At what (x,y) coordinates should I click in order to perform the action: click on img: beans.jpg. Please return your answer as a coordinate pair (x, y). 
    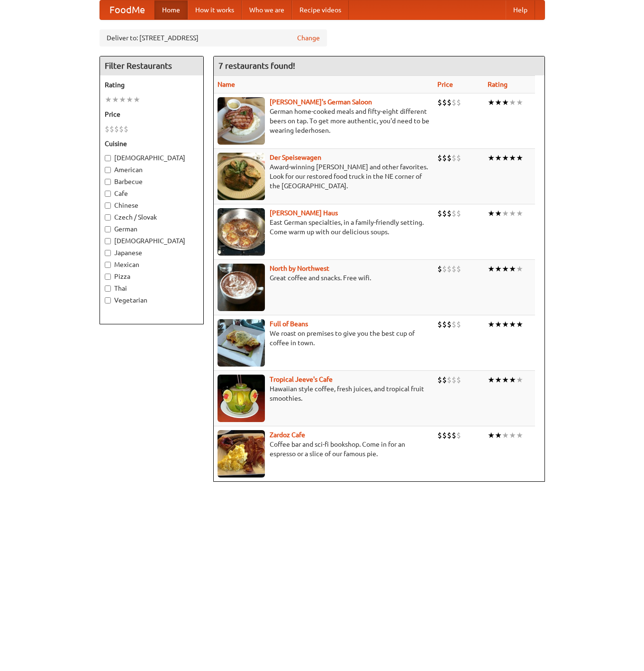
    Looking at the image, I should click on (241, 343).